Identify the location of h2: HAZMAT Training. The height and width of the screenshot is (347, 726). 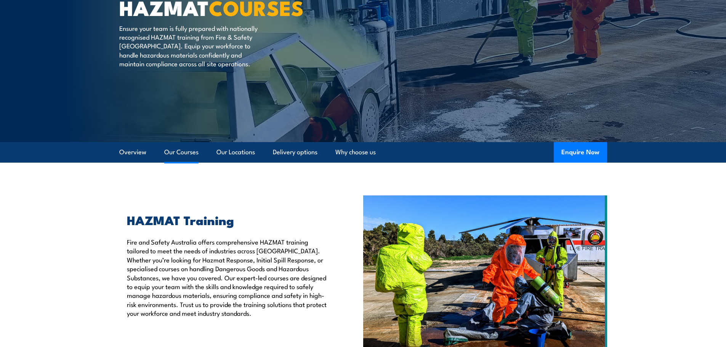
(228, 220).